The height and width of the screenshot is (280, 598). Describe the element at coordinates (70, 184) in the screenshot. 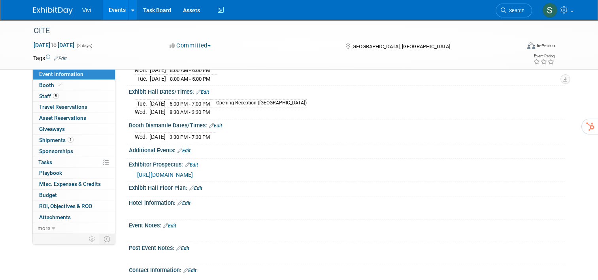

I see `span: Misc. Expenses & Credits` at that location.